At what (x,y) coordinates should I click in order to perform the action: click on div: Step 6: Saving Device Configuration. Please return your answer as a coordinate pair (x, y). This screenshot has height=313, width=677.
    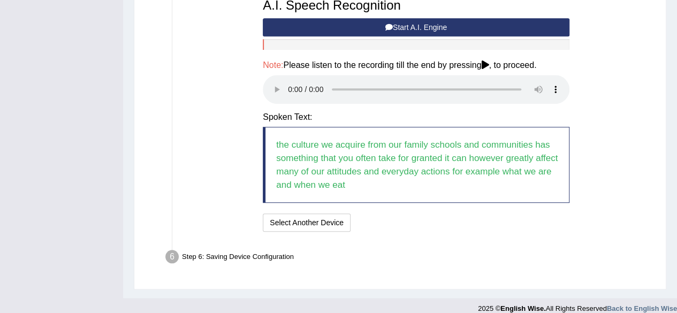
    Looking at the image, I should click on (410, 258).